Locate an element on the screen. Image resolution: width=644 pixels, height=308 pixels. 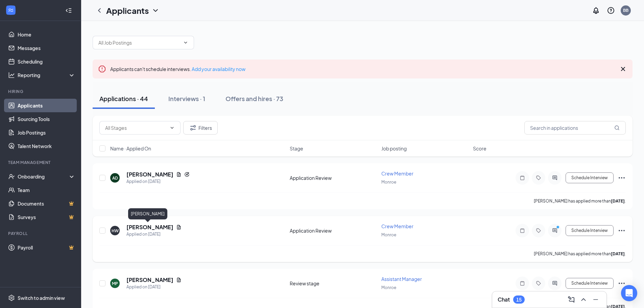
a: ChevronLeft is located at coordinates (100, 11).